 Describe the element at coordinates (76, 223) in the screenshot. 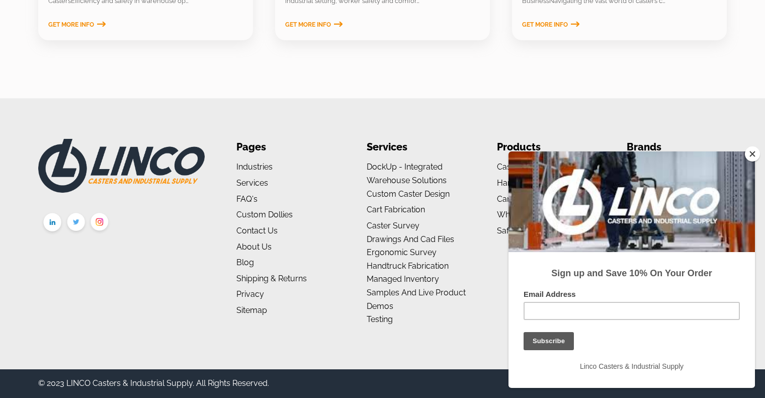

I see `img: twitter.png` at that location.